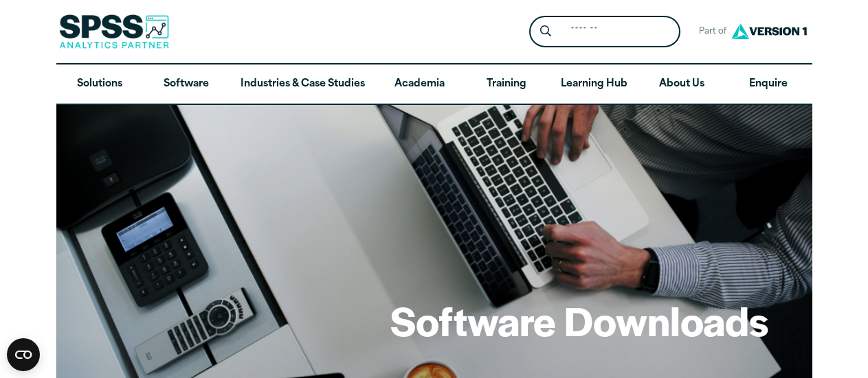 The height and width of the screenshot is (378, 868). Describe the element at coordinates (99, 85) in the screenshot. I see `a: Solutions` at that location.